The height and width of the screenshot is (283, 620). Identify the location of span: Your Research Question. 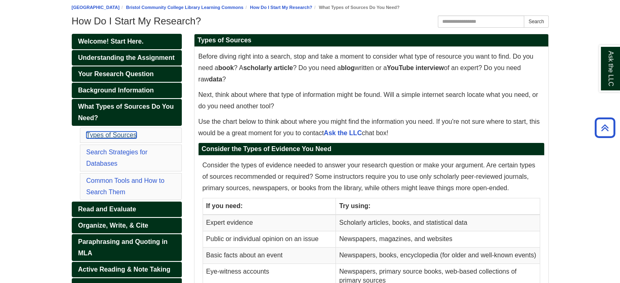
(116, 74).